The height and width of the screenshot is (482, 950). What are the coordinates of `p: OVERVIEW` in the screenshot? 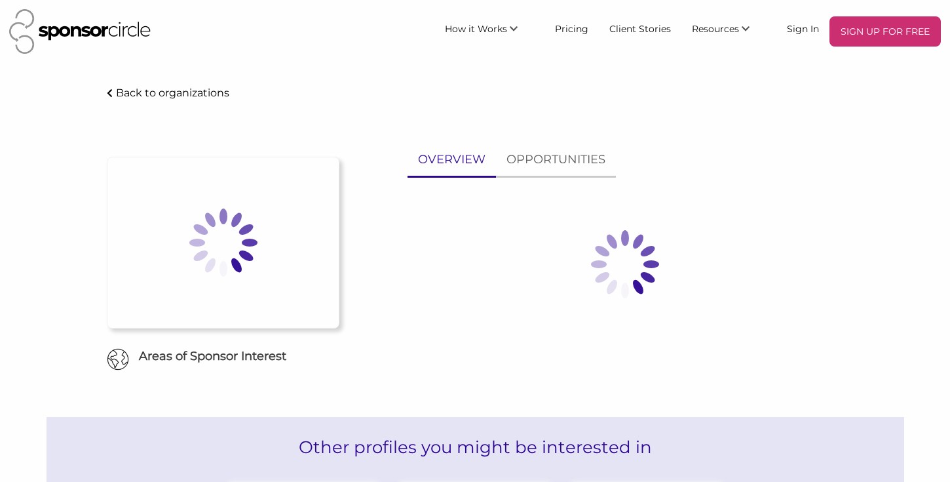 It's located at (452, 159).